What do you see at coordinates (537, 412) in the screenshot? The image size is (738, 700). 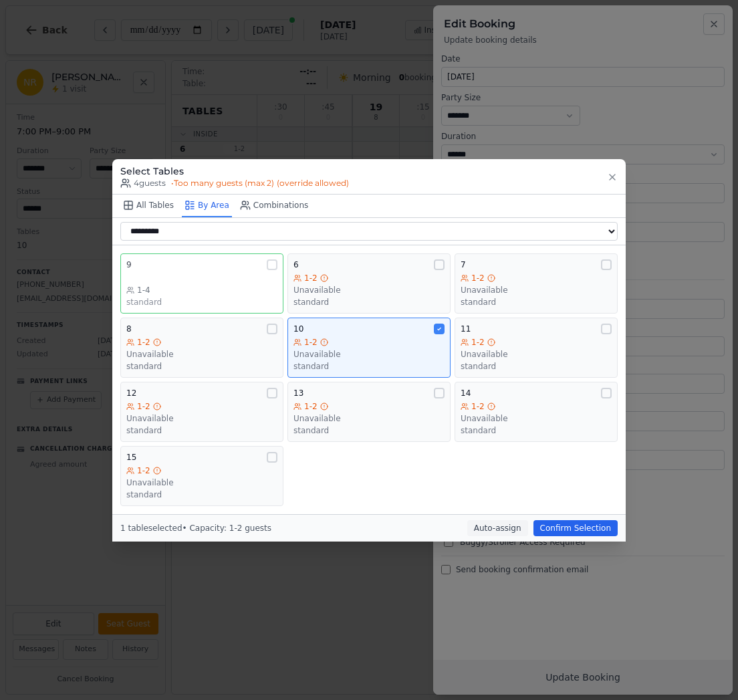 I see `button: 141-2Unavailablestandard` at bounding box center [537, 412].